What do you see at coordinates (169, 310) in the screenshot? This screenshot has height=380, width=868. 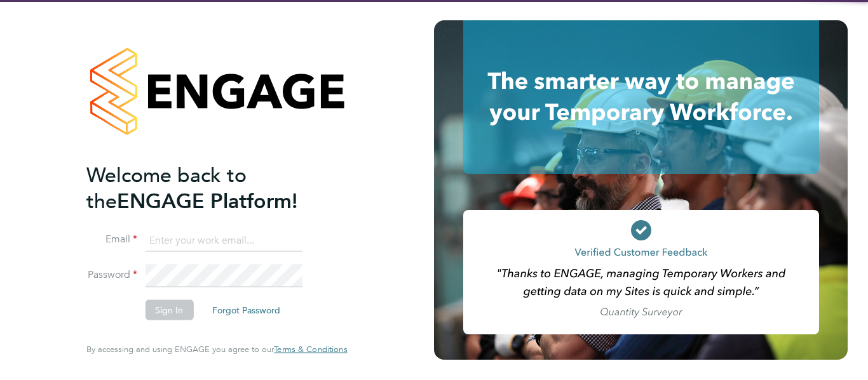 I see `button: Sign In` at bounding box center [169, 310].